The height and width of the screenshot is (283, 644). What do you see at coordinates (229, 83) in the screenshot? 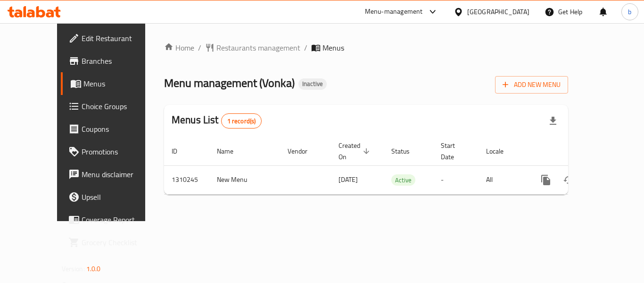
I see `span: Menu management ( Vonka )` at bounding box center [229, 83].